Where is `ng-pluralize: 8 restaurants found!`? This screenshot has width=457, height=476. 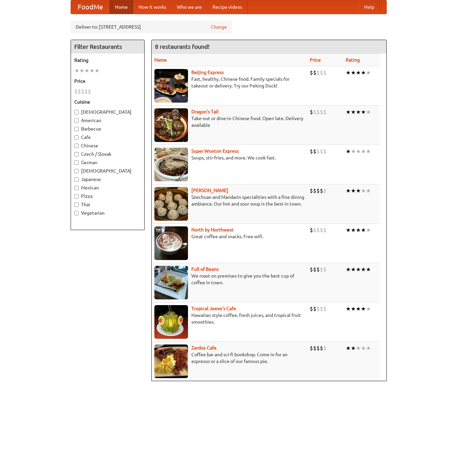
ng-pluralize: 8 restaurants found! is located at coordinates (182, 46).